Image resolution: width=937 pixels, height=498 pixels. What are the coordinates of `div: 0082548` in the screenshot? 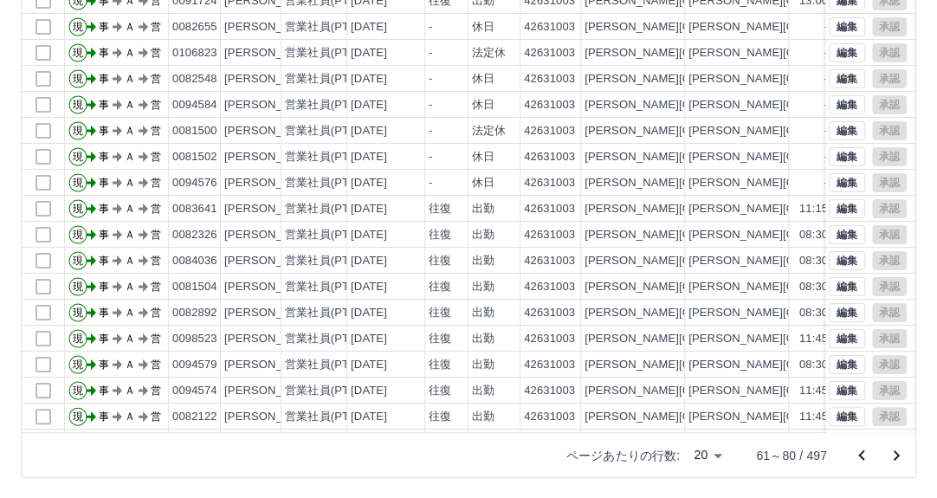 It's located at (195, 79).